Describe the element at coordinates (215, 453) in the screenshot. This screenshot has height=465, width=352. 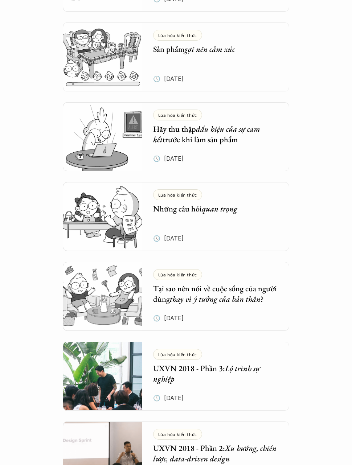
I see `em: Xu hướng, chiến lược, data-driven design` at that location.